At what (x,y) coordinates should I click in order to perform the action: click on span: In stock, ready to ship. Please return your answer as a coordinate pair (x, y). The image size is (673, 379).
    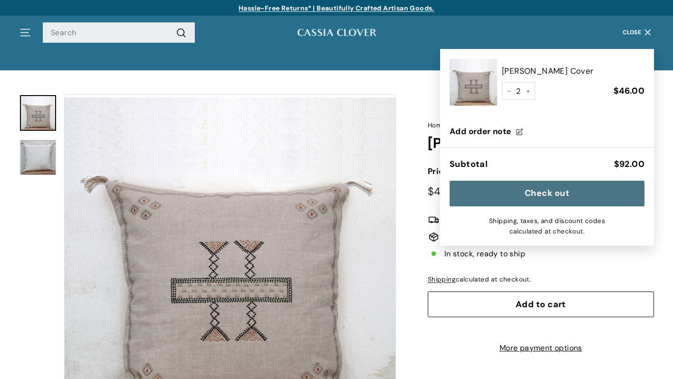
    Looking at the image, I should click on (485, 254).